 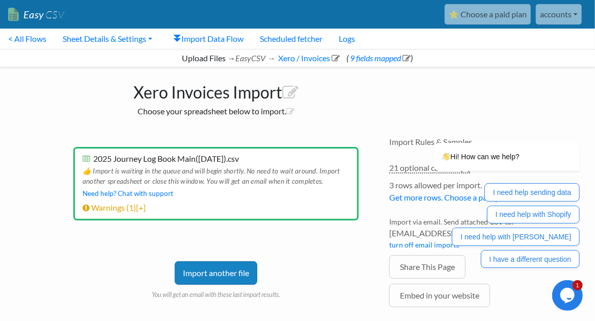 I want to click on a: turn off email imports, so click(x=424, y=244).